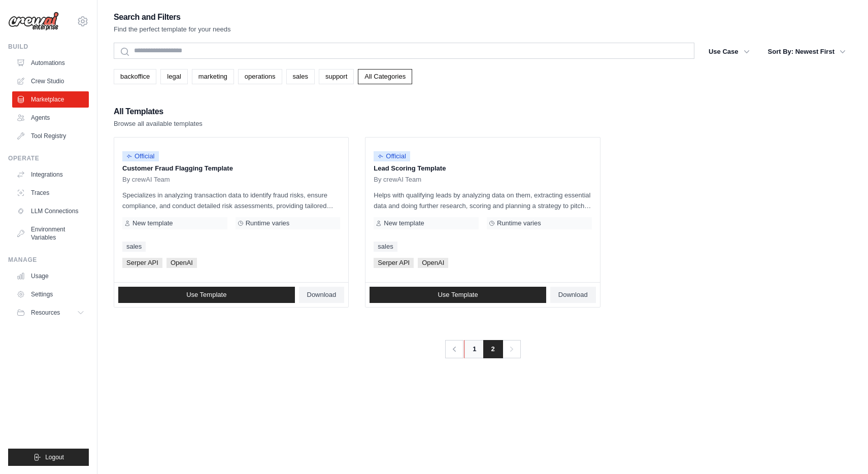 Image resolution: width=868 pixels, height=474 pixels. Describe the element at coordinates (807, 52) in the screenshot. I see `button: Sort By: Newest First` at that location.